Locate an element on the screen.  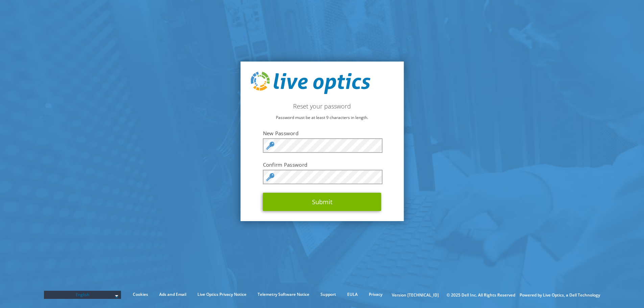
a: Ads and Email is located at coordinates (173, 295).